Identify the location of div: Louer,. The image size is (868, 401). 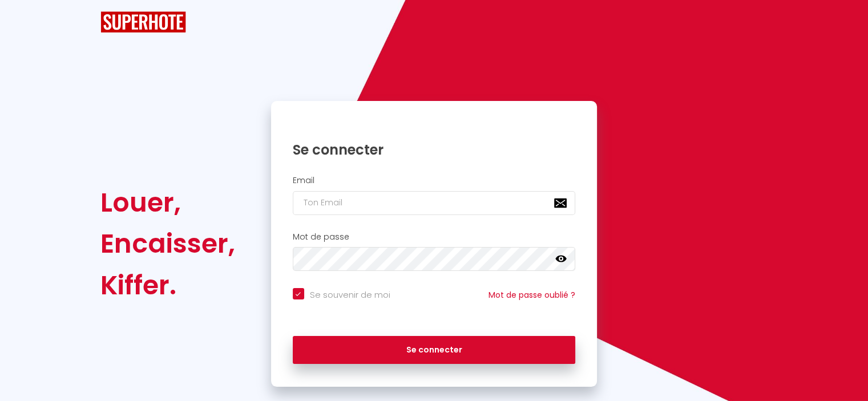
(167, 203).